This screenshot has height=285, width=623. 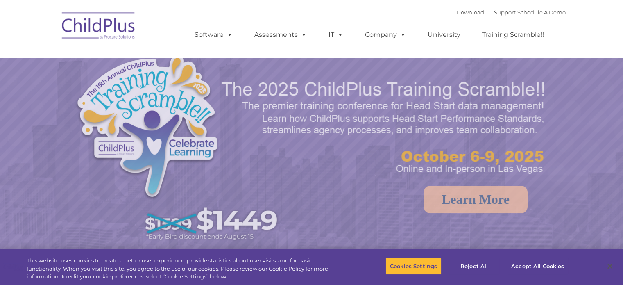 I want to click on a: Schedule A Demo, so click(x=542, y=12).